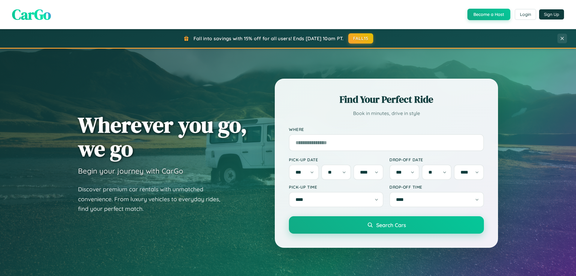 This screenshot has width=576, height=276. Describe the element at coordinates (131, 171) in the screenshot. I see `h3: Begin your journey with CarGo` at that location.